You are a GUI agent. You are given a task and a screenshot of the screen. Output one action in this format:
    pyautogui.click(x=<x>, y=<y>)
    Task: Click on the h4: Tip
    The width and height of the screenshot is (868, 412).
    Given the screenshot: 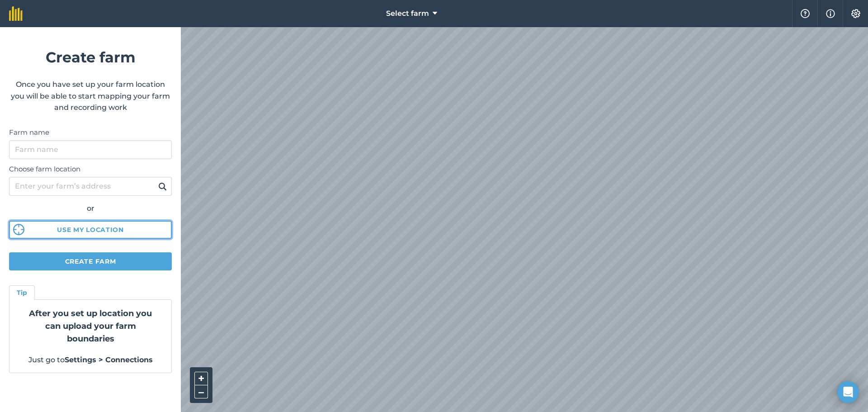 What is the action you would take?
    pyautogui.click(x=22, y=293)
    